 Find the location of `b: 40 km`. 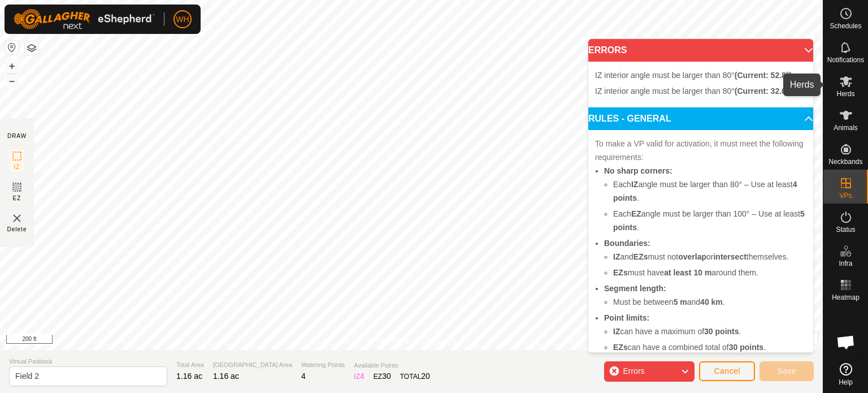

b: 40 km is located at coordinates (711, 302).